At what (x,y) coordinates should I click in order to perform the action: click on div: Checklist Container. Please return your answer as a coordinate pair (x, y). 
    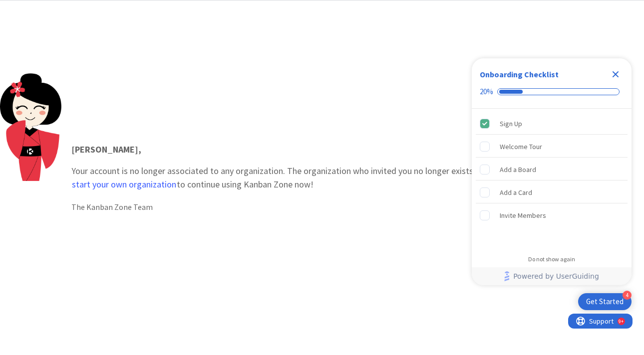
    Looking at the image, I should click on (552, 172).